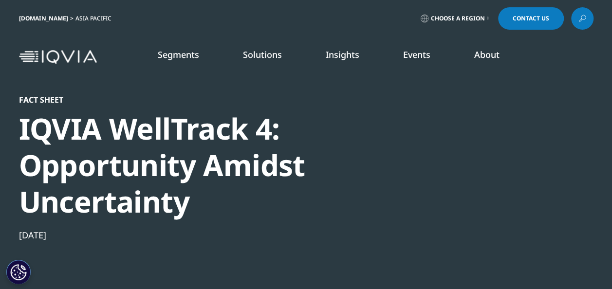 This screenshot has width=612, height=289. What do you see at coordinates (95, 18) in the screenshot?
I see `div: Asia Pacific` at bounding box center [95, 18].